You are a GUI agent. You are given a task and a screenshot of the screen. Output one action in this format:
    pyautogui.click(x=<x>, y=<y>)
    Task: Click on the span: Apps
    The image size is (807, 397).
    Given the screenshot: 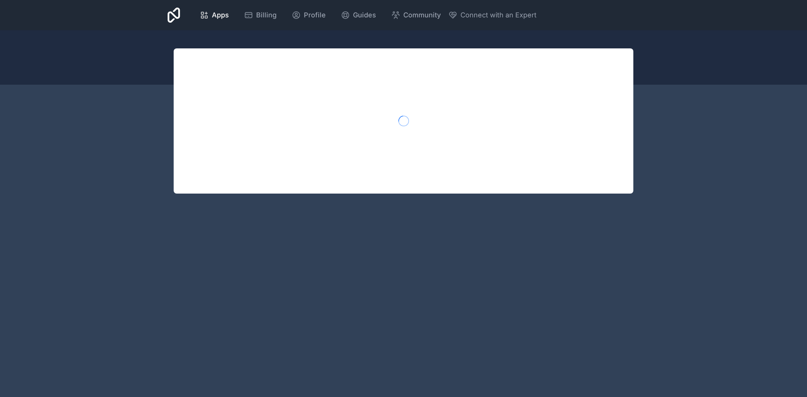 What is the action you would take?
    pyautogui.click(x=220, y=15)
    